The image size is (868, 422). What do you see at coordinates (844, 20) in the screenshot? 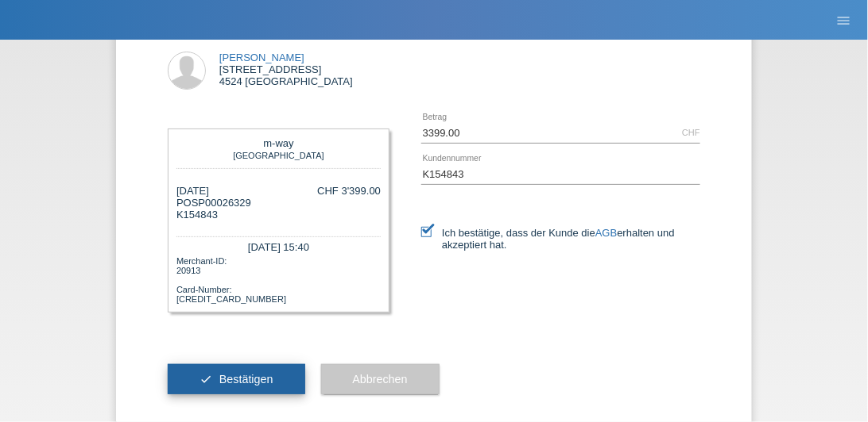
I see `i: menu` at bounding box center [844, 20].